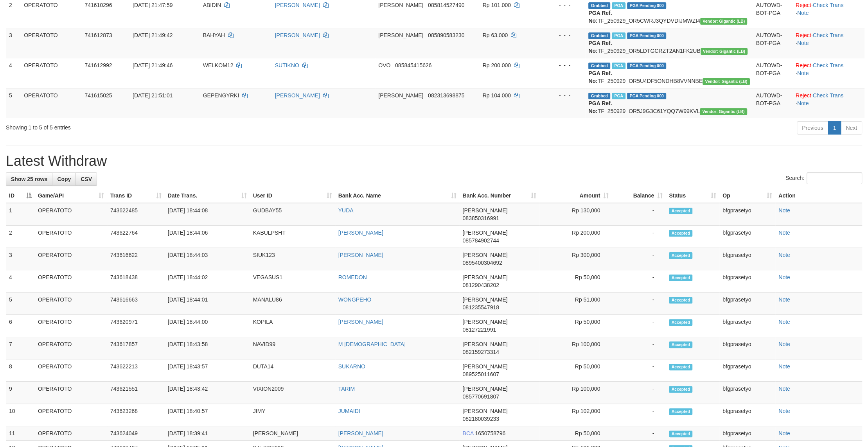 The height and width of the screenshot is (447, 868). I want to click on span: Copy 08127221991 to clipboard, so click(479, 330).